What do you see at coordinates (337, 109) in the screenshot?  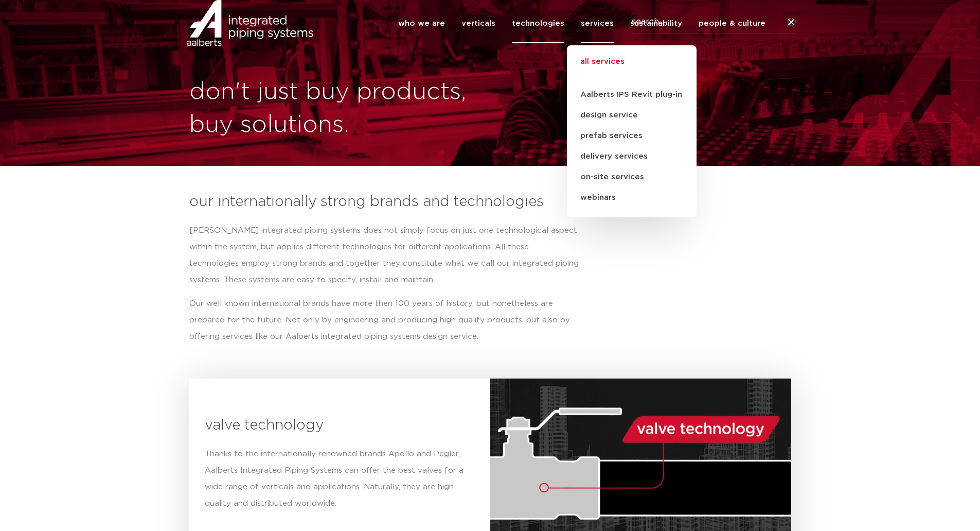 I see `h1: don't just buy products, buy solutions.` at bounding box center [337, 109].